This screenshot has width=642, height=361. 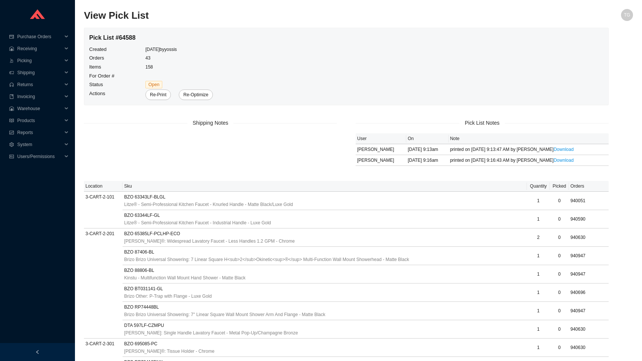 I want to click on td: 3-CART-2-101, so click(x=103, y=210).